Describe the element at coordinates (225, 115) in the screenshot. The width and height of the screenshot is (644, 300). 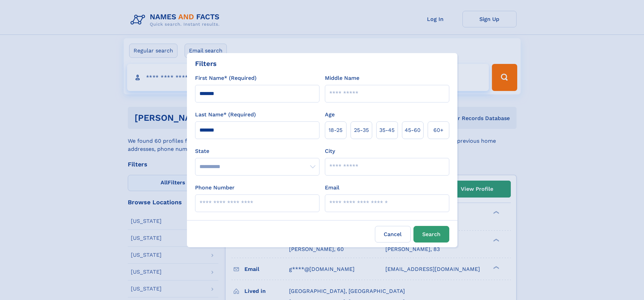
I see `label: Last Name* (Required)` at that location.